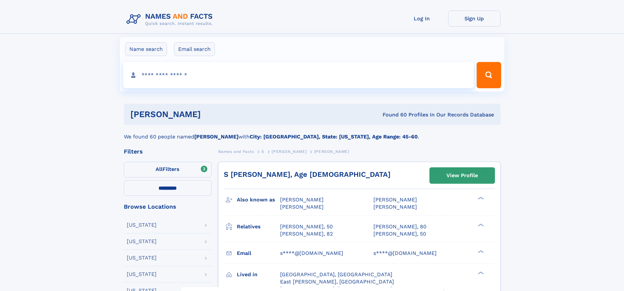  I want to click on button: Search Button, so click(489, 75).